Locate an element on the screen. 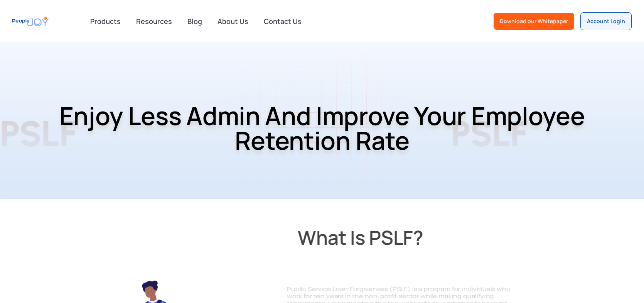  a: home is located at coordinates (31, 22).